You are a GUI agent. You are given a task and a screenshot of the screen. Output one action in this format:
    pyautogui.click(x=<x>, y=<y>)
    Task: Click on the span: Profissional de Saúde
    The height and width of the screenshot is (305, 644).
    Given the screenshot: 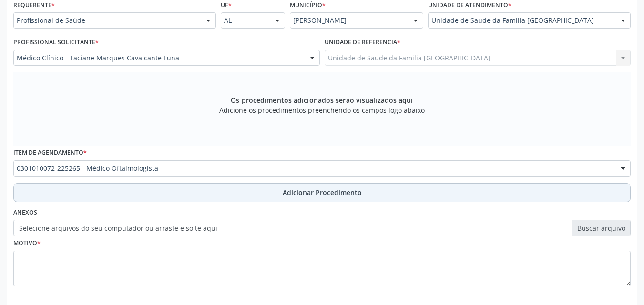 What is the action you would take?
    pyautogui.click(x=106, y=20)
    